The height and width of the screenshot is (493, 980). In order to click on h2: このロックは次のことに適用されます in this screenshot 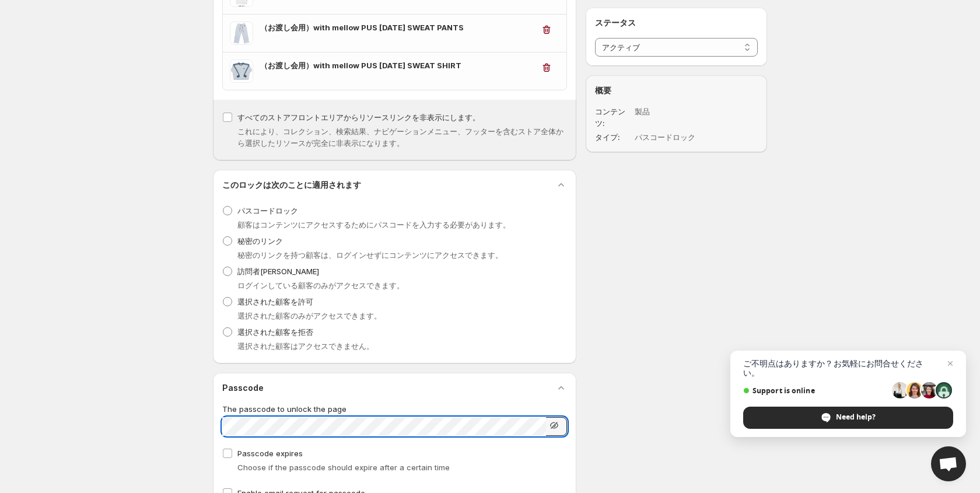, I will do `click(292, 185)`.